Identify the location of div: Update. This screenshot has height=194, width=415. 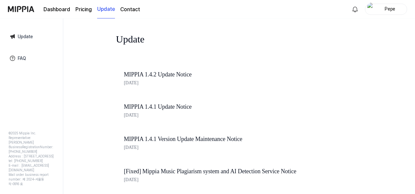
(236, 47).